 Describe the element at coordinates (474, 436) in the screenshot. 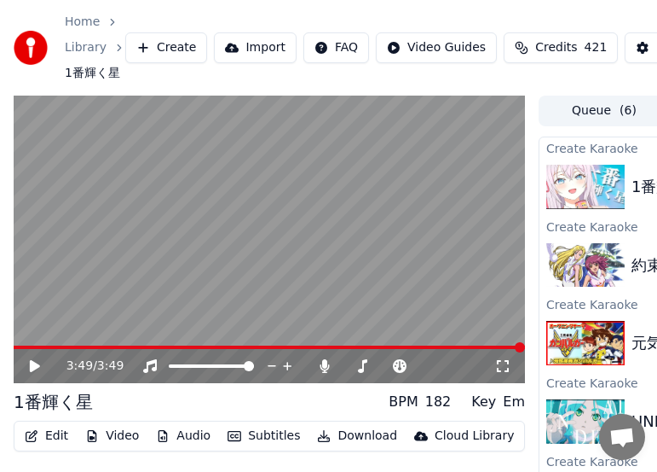

I see `div: Cloud Library` at that location.